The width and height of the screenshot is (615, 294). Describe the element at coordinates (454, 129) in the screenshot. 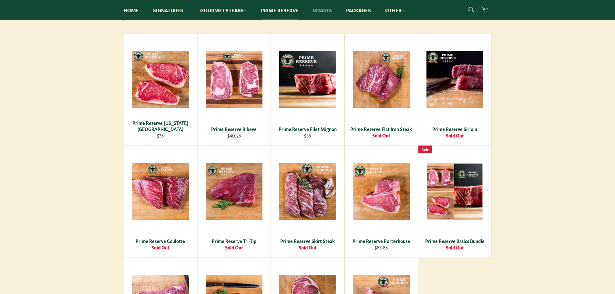

I see `div: Prime Reserve Sirloin` at that location.